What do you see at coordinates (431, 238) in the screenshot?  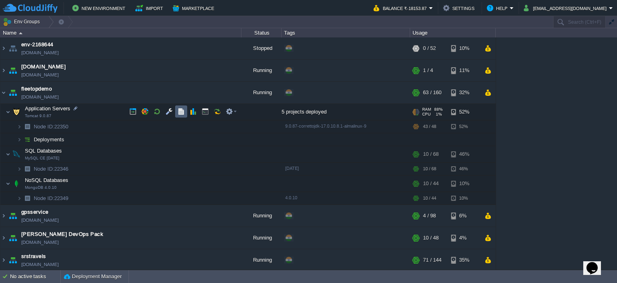 I see `div: 10 / 48` at bounding box center [431, 238].